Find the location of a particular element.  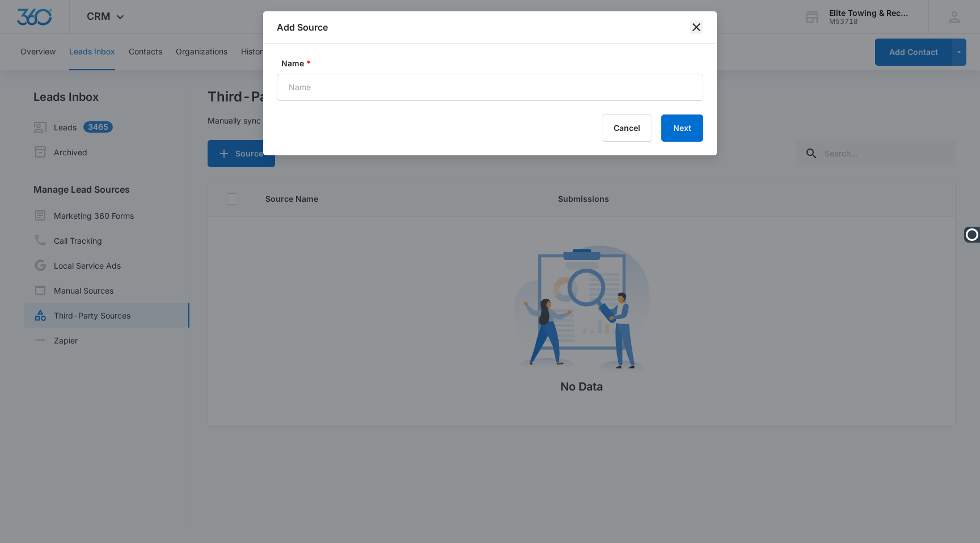

label: Name is located at coordinates (494, 63).